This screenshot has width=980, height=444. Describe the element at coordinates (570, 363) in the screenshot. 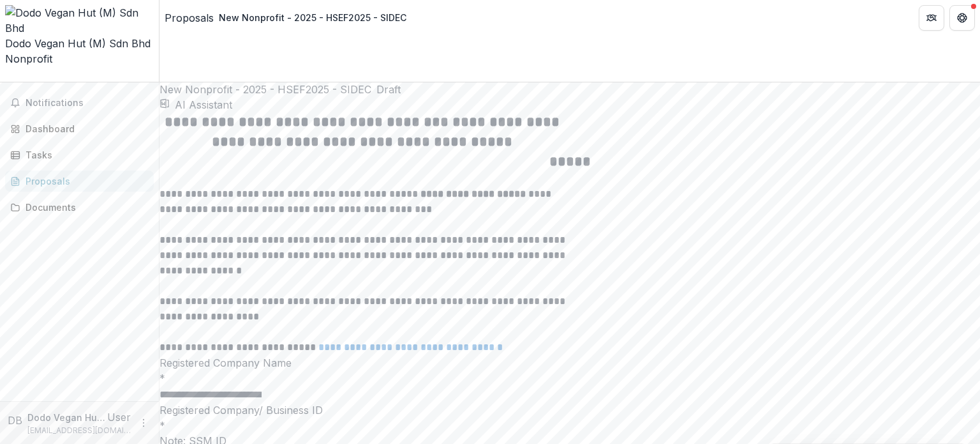

I see `p: Registered Company Name` at that location.